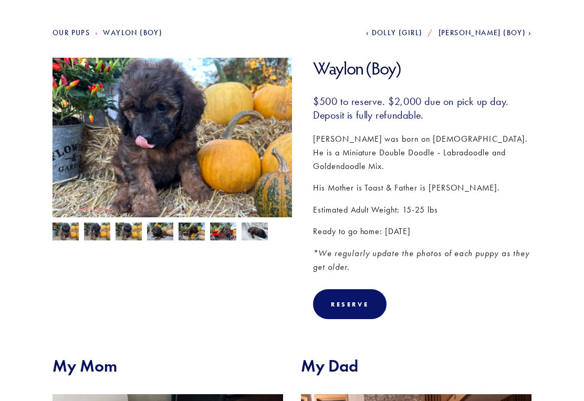 Image resolution: width=584 pixels, height=401 pixels. Describe the element at coordinates (422, 108) in the screenshot. I see `h3: $500 to reserve. $2,000 due on pick up day. Deposit is fully refundable.` at that location.